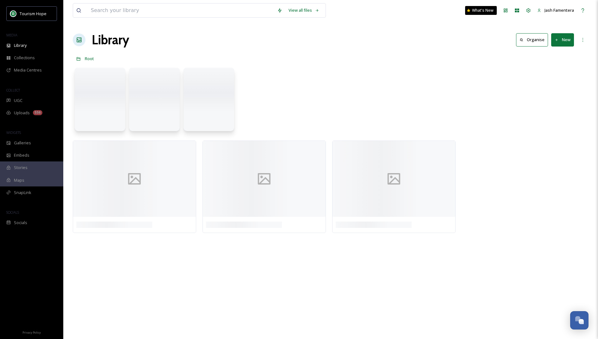 The height and width of the screenshot is (339, 598). What do you see at coordinates (481, 10) in the screenshot?
I see `div: What's New` at bounding box center [481, 10].